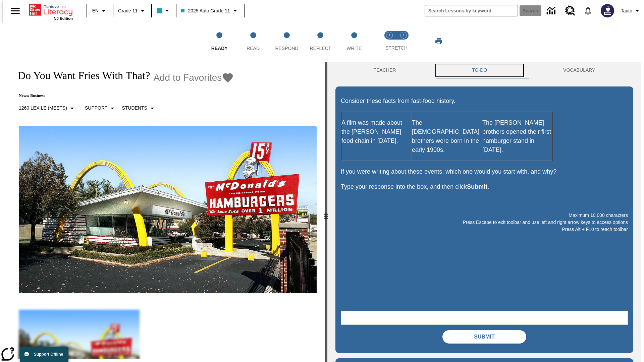 This screenshot has width=644, height=362. Describe the element at coordinates (354, 41) in the screenshot. I see `button: Write step 5 of 5` at that location.